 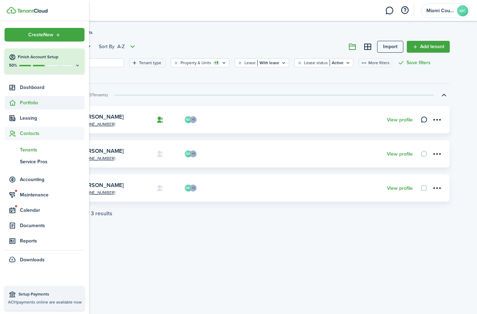 What do you see at coordinates (49, 57) in the screenshot?
I see `h4: Finish Account Setup` at bounding box center [49, 57].